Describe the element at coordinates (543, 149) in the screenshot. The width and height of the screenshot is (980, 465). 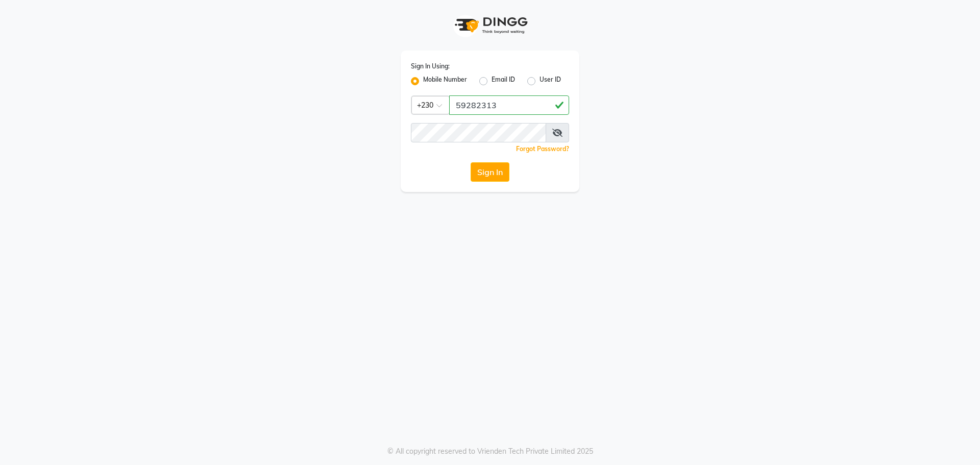
I see `a: Forgot Password?` at that location.